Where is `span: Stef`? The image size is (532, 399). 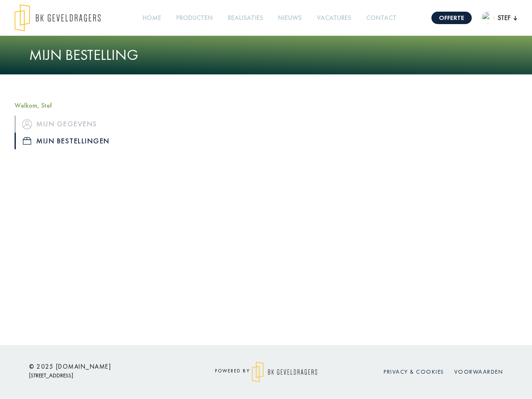
span: Stef is located at coordinates (504, 18).